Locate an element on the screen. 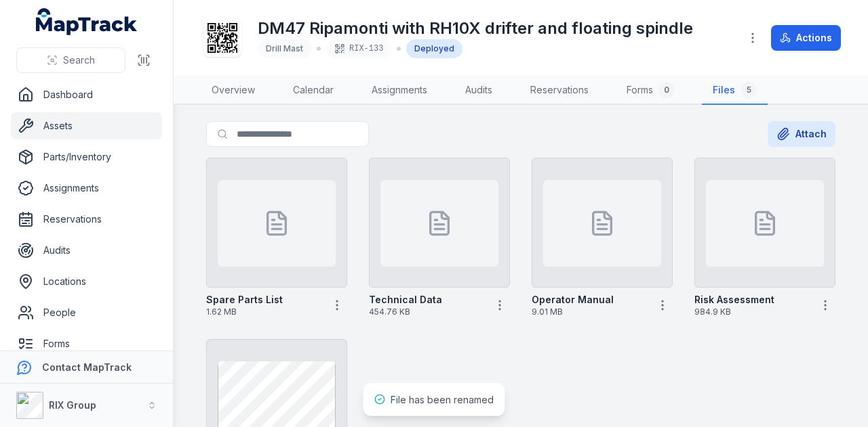 The height and width of the screenshot is (427, 868). span: Drill Mast is located at coordinates (284, 48).